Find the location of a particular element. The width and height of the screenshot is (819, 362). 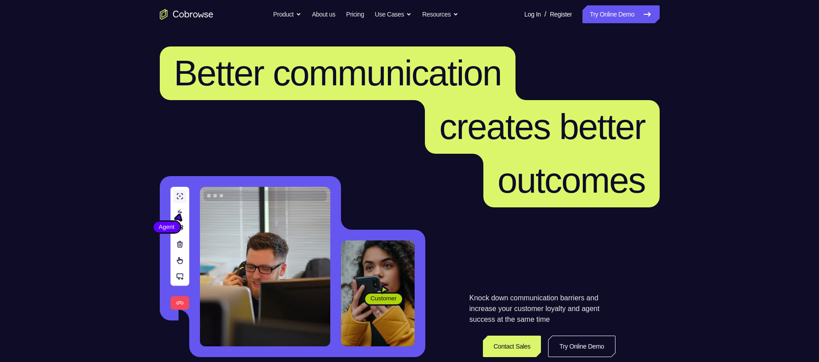

span: outcomes is located at coordinates (571, 180).